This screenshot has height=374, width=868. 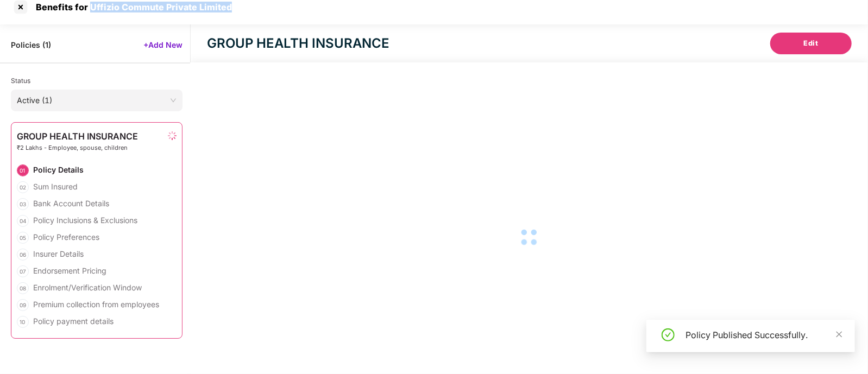 I want to click on span: +Add New, so click(x=163, y=45).